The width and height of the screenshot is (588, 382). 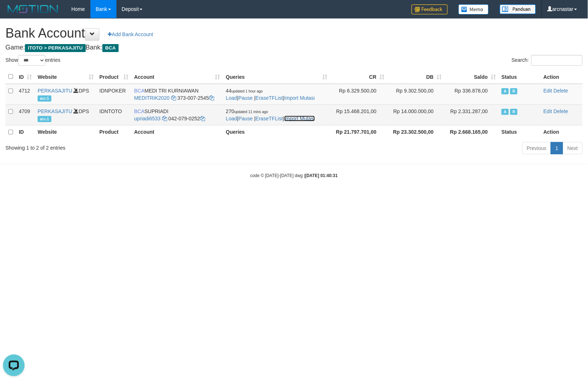 I want to click on a: MEDITRIK2020, so click(x=152, y=98).